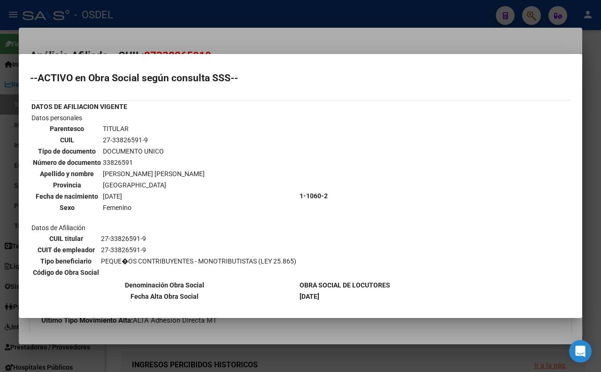  Describe the element at coordinates (153, 151) in the screenshot. I see `td: DOCUMENTO UNICO` at that location.